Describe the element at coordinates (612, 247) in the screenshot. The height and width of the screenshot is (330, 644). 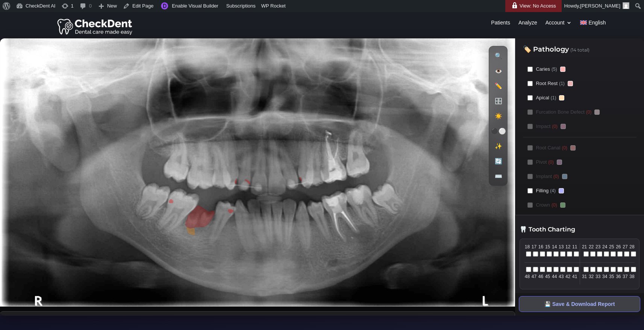
I see `span: 25` at that location.